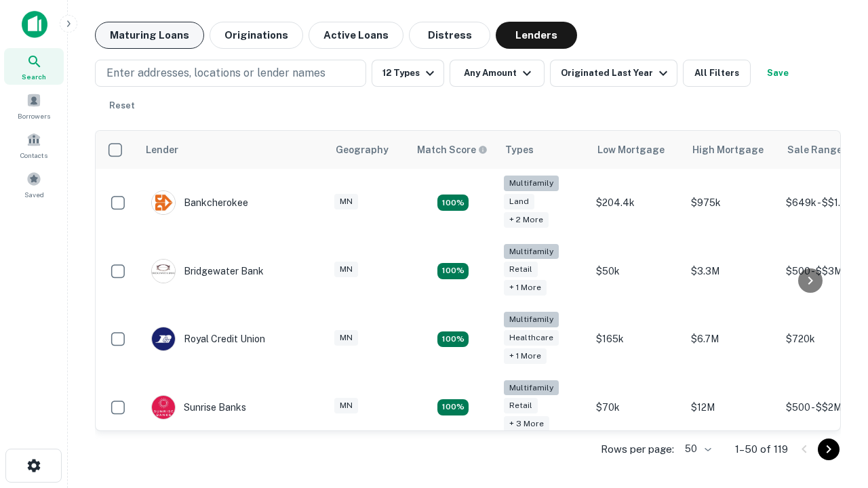  What do you see at coordinates (453, 407) in the screenshot?
I see `div: Matching Properties: 30, hasApolloMatch: undefined` at bounding box center [453, 407].